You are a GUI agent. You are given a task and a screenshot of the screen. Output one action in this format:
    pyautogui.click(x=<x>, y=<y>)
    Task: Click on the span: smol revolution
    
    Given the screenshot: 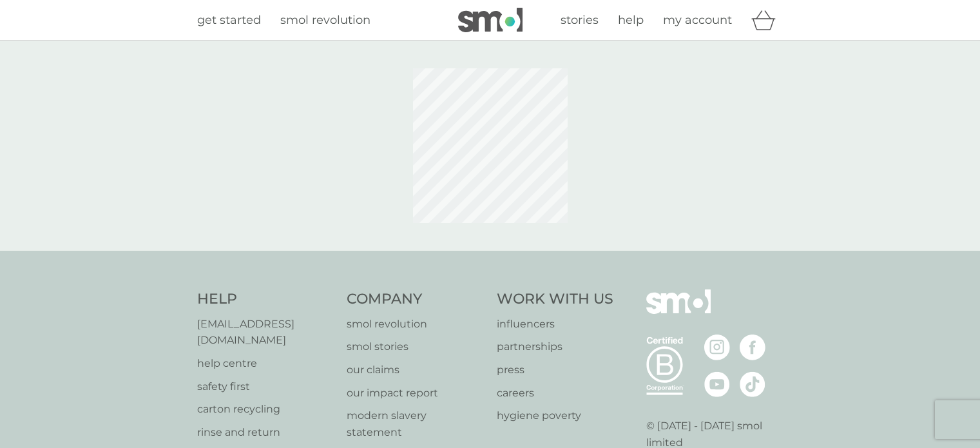 What is the action you would take?
    pyautogui.click(x=325, y=20)
    